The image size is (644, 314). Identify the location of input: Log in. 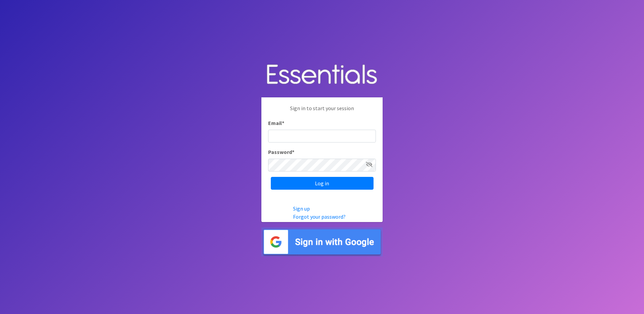
(322, 183).